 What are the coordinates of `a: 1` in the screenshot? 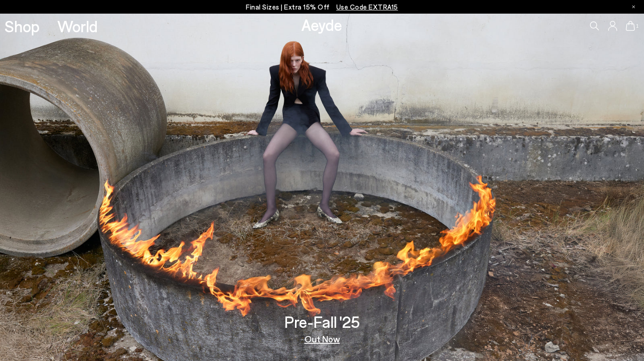 It's located at (630, 26).